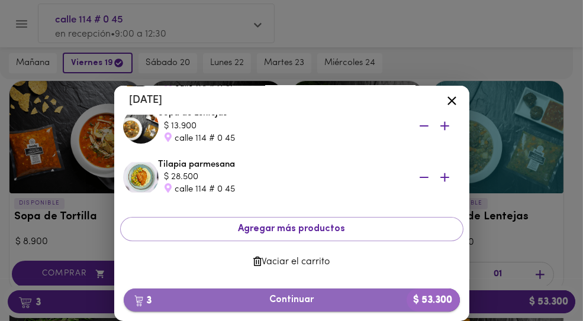  I want to click on button: Vaciar el carrito, so click(292, 262).